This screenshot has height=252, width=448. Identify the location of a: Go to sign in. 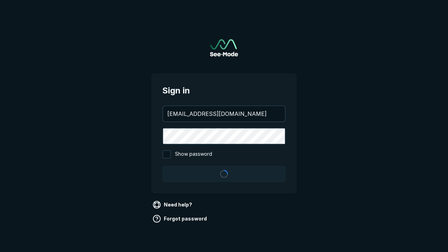
(224, 48).